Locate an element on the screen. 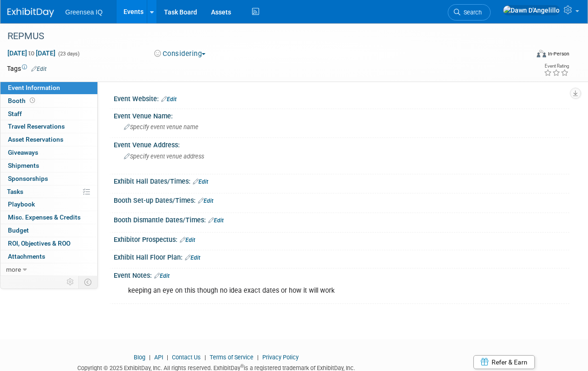 The height and width of the screenshot is (371, 588). a: Playbook is located at coordinates (49, 204).